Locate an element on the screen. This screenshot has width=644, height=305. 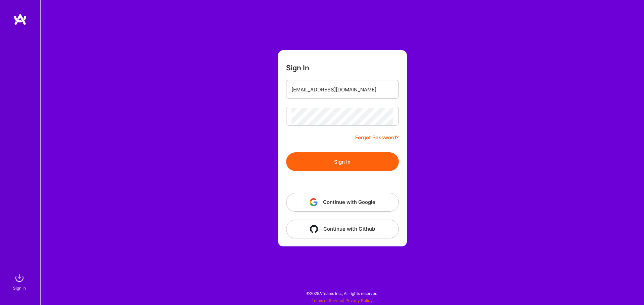
button: Continue with Github is located at coordinates (342, 229).